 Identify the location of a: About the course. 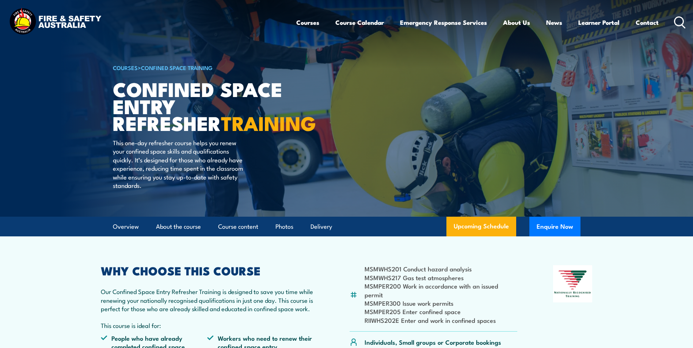
(178, 227).